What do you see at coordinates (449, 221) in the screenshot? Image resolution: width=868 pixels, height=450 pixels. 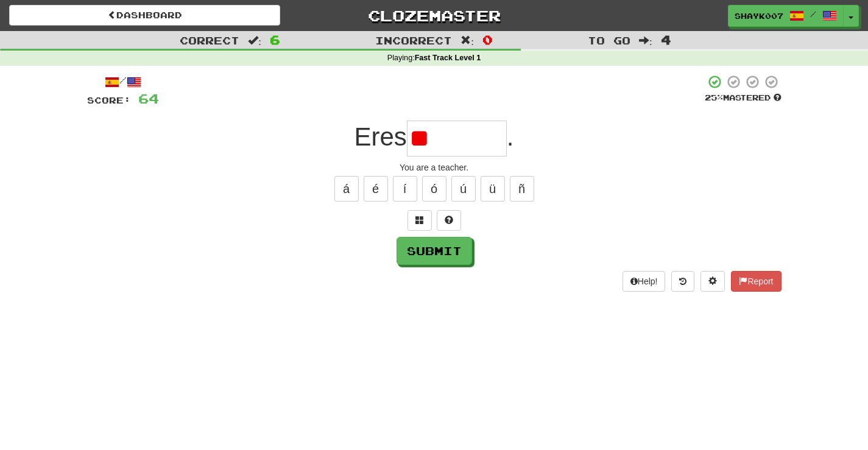 I see `button: Single letter hint - you only get 1 per sentence and score half the points! alt+h` at bounding box center [449, 221].